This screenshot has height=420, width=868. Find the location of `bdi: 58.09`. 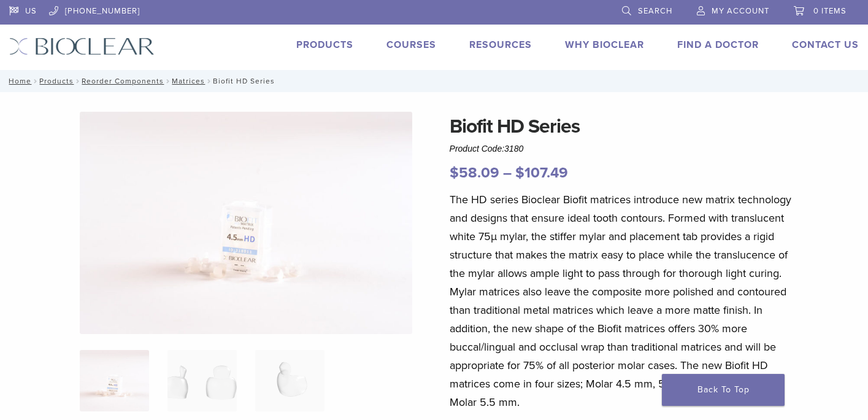

bdi: 58.09 is located at coordinates (474, 172).